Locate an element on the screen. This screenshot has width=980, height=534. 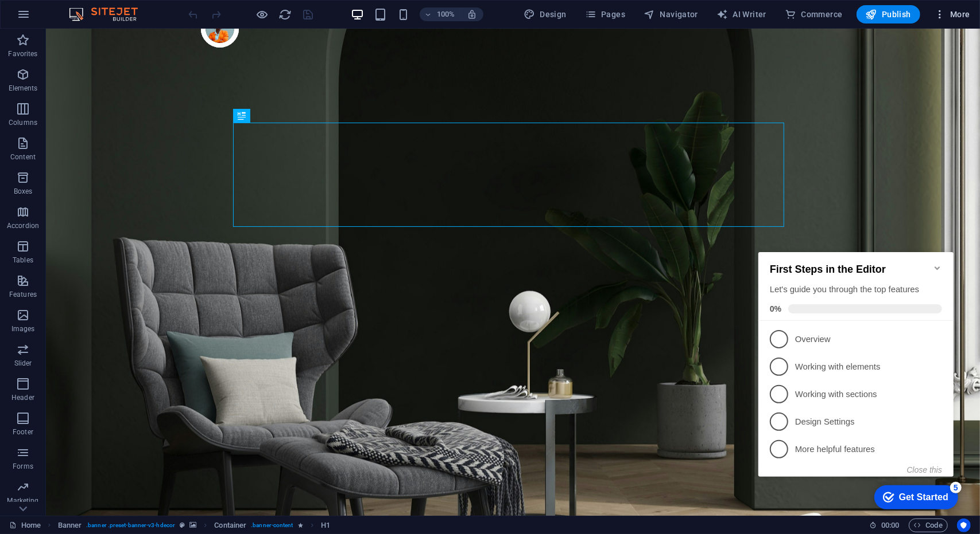
span: More is located at coordinates (952, 14).